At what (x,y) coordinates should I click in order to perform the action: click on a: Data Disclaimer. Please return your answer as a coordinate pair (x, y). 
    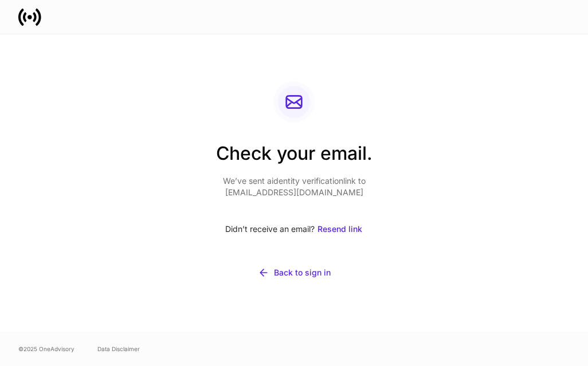
    Looking at the image, I should click on (118, 349).